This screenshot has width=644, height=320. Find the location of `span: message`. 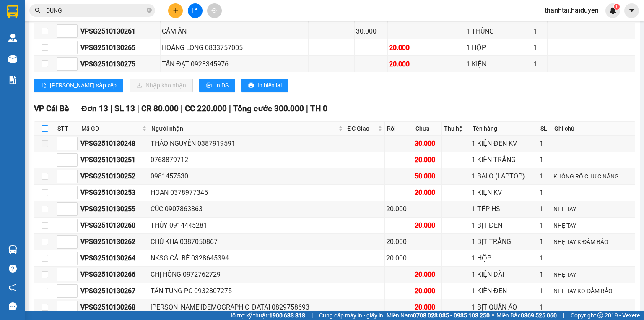

span: message is located at coordinates (13, 306).